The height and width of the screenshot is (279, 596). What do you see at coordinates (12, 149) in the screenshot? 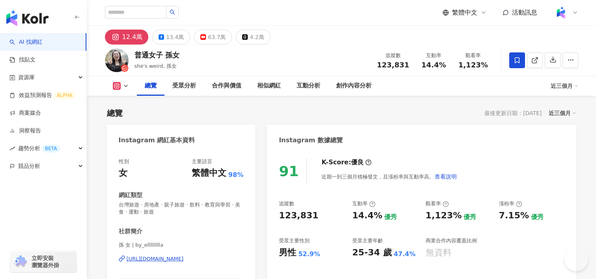
I see `span: rise` at bounding box center [12, 149].